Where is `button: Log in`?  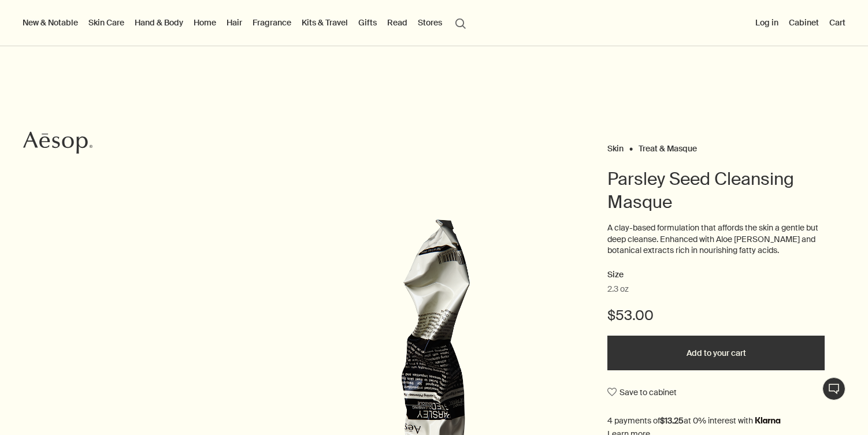 button: Log in is located at coordinates (767, 23).